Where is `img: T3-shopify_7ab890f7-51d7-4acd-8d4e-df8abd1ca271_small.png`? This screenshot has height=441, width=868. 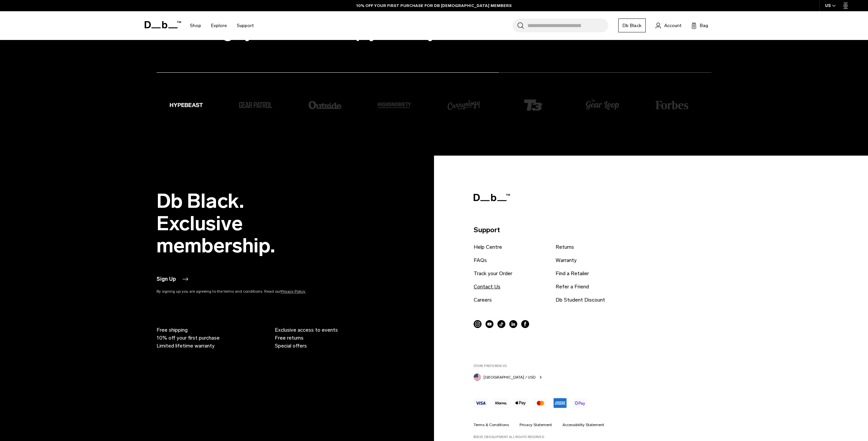 img: T3-shopify_7ab890f7-51d7-4acd-8d4e-df8abd1ca271_small.png is located at coordinates (533, 105).